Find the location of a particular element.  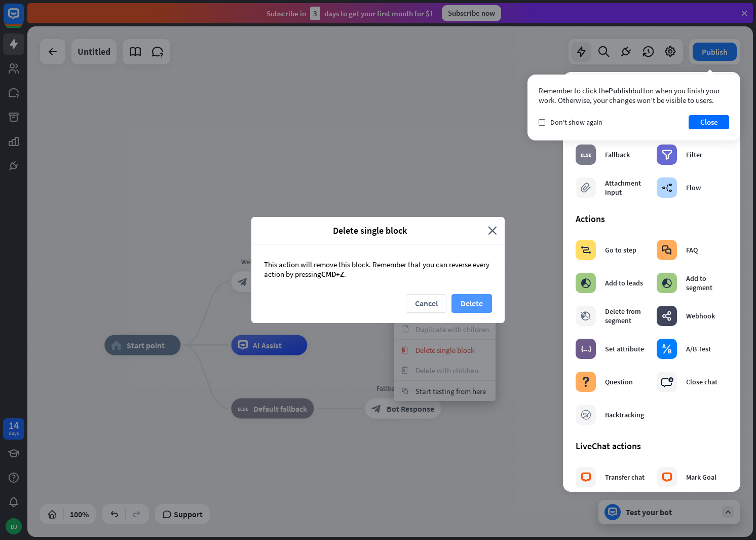

div: Transfer chat is located at coordinates (625, 477).